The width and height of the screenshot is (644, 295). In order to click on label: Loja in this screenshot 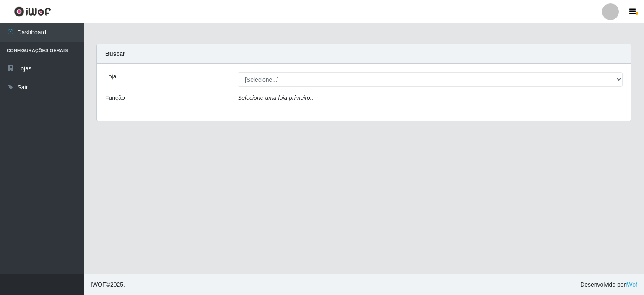, I will do `click(111, 76)`.